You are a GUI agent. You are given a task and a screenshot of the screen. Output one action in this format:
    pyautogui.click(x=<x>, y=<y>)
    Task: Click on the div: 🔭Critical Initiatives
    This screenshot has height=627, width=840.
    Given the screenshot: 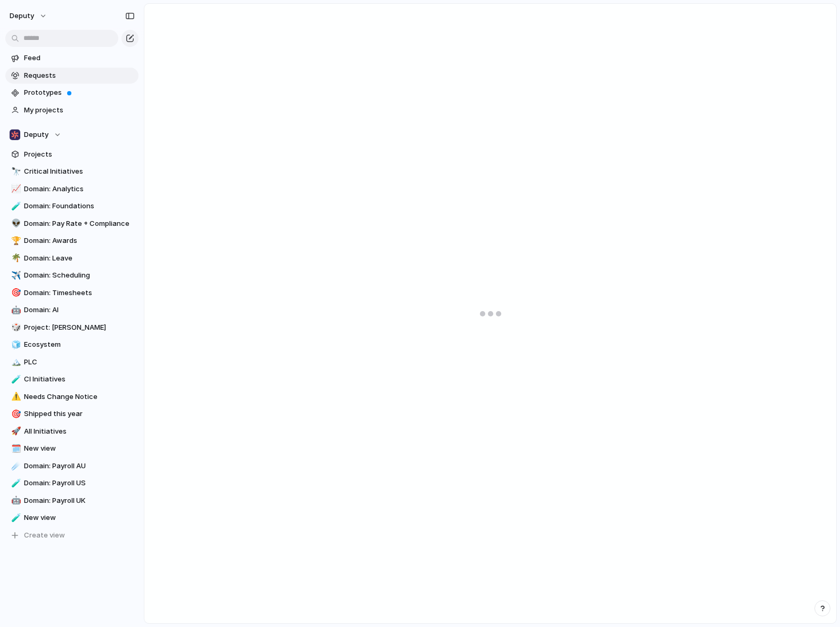 What is the action you would take?
    pyautogui.click(x=72, y=171)
    